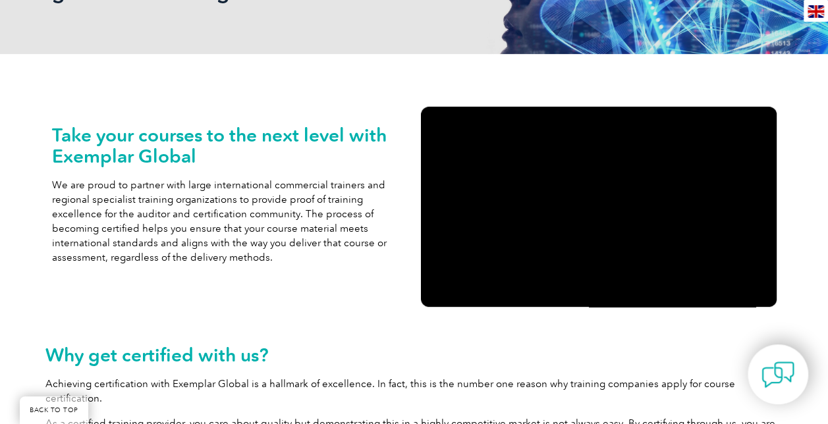 Image resolution: width=828 pixels, height=424 pixels. I want to click on p: Achieving certification with Exemplar Global is a hallmark of excellence. In fact, this is the nu..., so click(414, 391).